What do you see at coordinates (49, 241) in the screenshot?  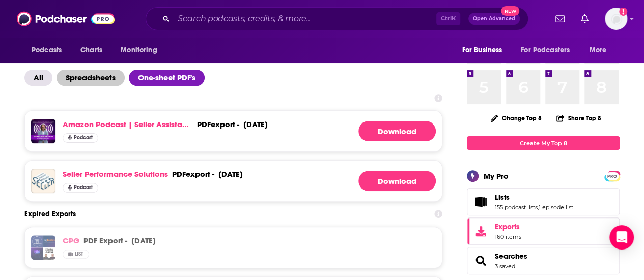 I see `img: CPG Insiders` at bounding box center [49, 241].